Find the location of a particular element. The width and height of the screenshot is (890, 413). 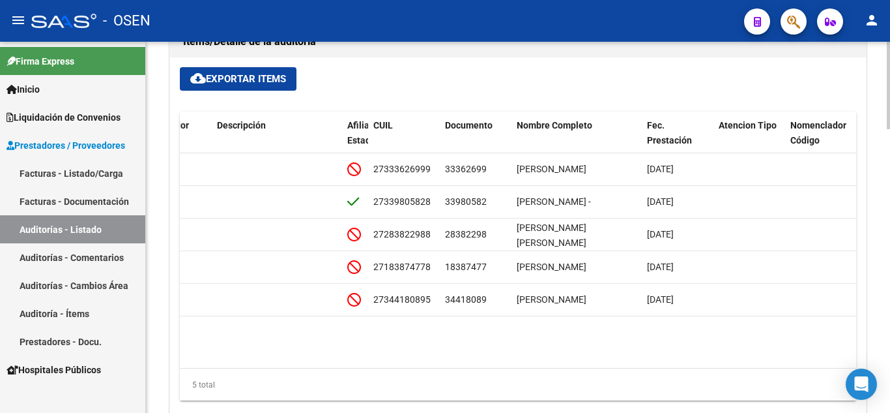

span: 18387477 is located at coordinates (466, 267).